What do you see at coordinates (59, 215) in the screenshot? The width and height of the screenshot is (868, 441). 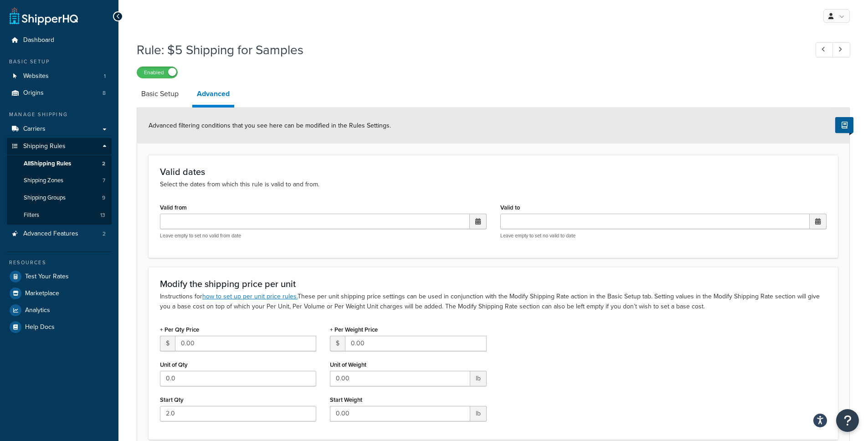 I see `a: Filters13` at bounding box center [59, 215].